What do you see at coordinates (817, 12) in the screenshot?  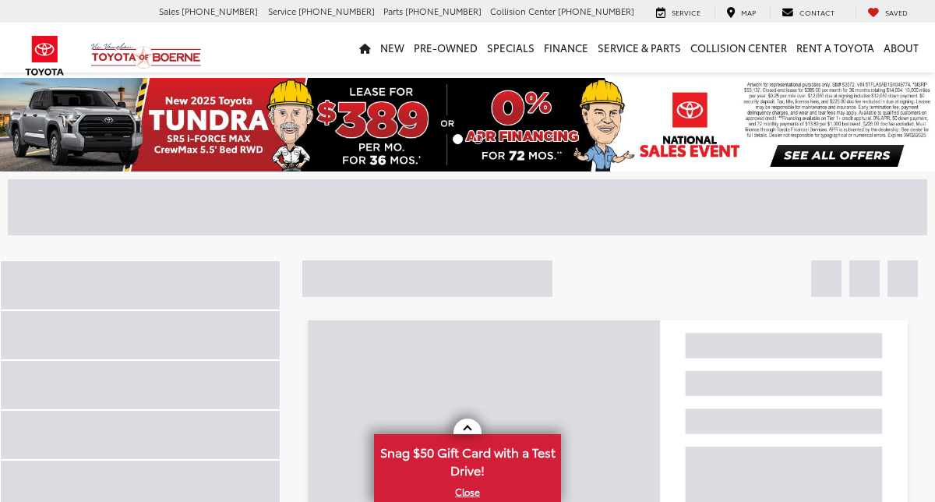 I see `span: Contact` at bounding box center [817, 12].